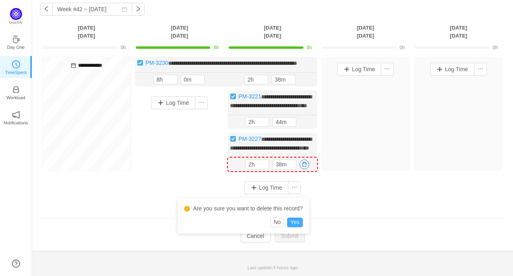 The image size is (513, 276). I want to click on a: icon: notificationNotifications, so click(16, 117).